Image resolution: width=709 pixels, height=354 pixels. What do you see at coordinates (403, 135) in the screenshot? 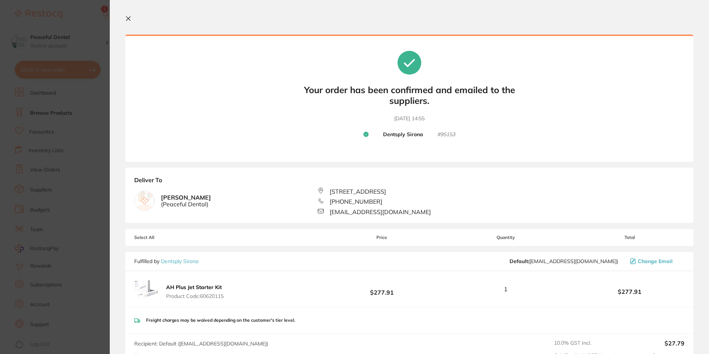
I see `b: Dentsply Sirona` at bounding box center [403, 135].